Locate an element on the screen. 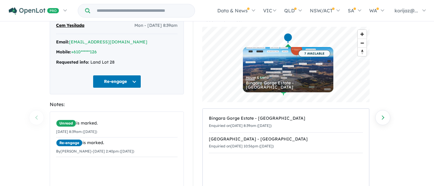 The image size is (434, 186). canvas: Map is located at coordinates (286, 65).